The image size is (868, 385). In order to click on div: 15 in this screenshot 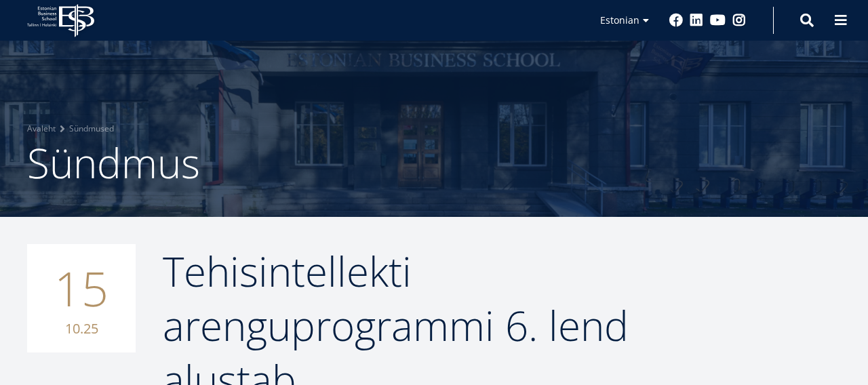, I will do `click(81, 298)`.